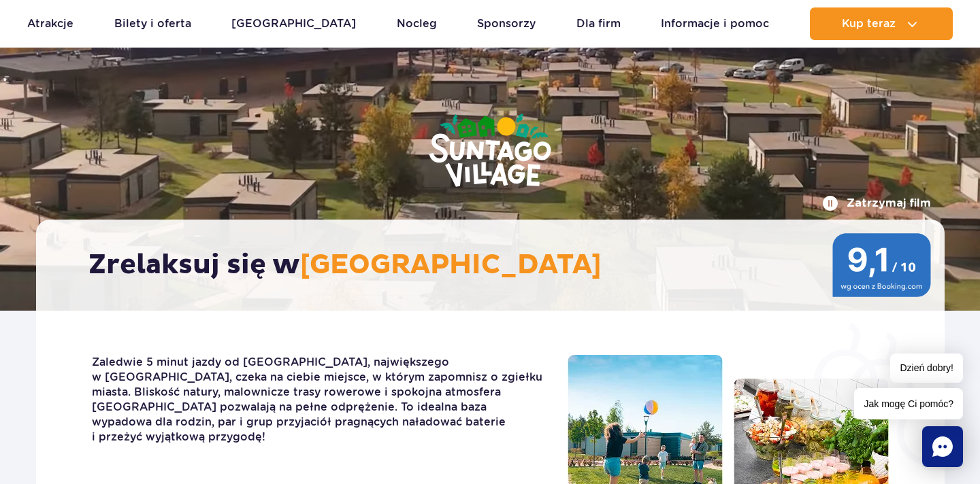 The width and height of the screenshot is (980, 484). What do you see at coordinates (943, 447) in the screenshot?
I see `div: Chat` at bounding box center [943, 447].